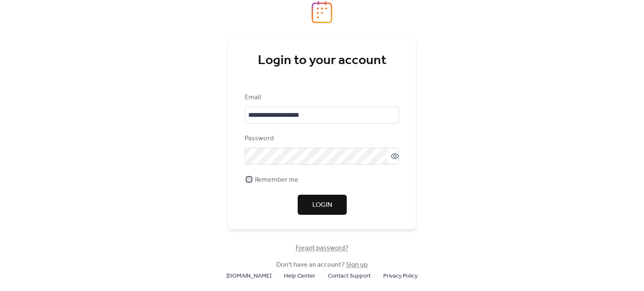 The width and height of the screenshot is (644, 291). What do you see at coordinates (299, 276) in the screenshot?
I see `span: Help Center` at bounding box center [299, 276].